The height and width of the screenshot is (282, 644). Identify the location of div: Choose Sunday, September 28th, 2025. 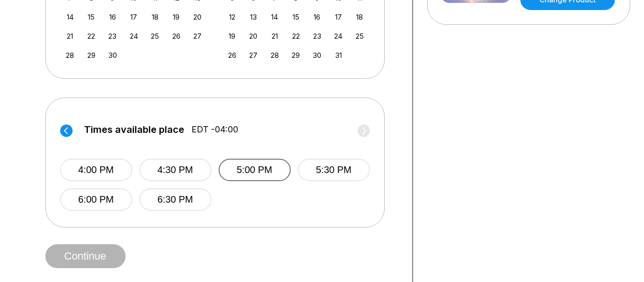
(70, 55).